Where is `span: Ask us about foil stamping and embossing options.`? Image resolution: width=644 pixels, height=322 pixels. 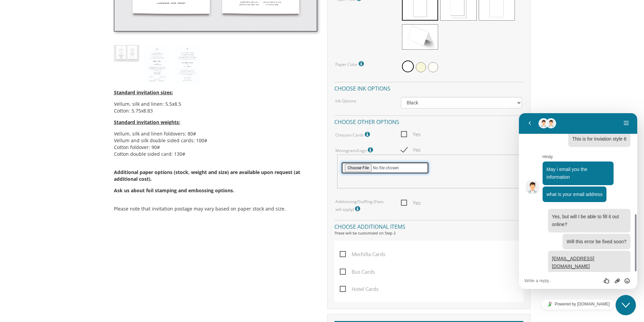
span: Ask us about foil stamping and embossing options. is located at coordinates (174, 190).